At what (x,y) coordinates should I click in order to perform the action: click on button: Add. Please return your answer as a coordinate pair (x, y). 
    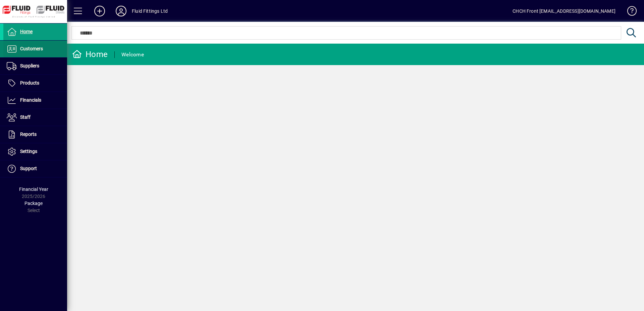
    Looking at the image, I should click on (100, 11).